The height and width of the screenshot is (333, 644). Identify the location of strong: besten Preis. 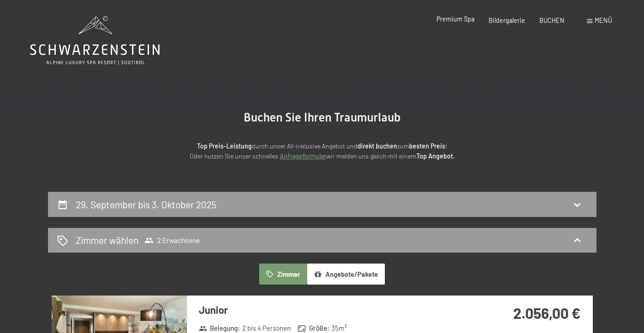
(427, 146).